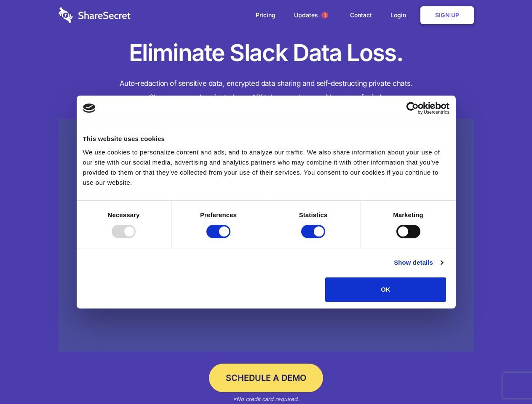 The width and height of the screenshot is (532, 404). I want to click on strong: Marketing, so click(409, 215).